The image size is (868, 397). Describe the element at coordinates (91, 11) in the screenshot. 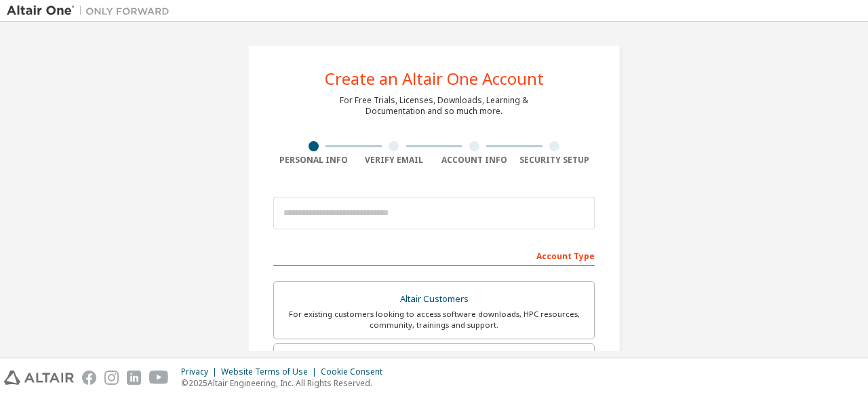

I see `img: Altair One` at that location.